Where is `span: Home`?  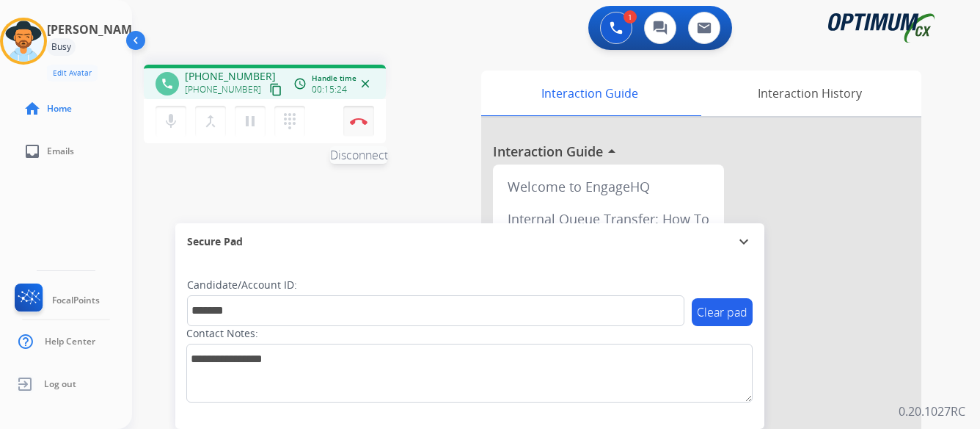 span: Home is located at coordinates (59, 108).